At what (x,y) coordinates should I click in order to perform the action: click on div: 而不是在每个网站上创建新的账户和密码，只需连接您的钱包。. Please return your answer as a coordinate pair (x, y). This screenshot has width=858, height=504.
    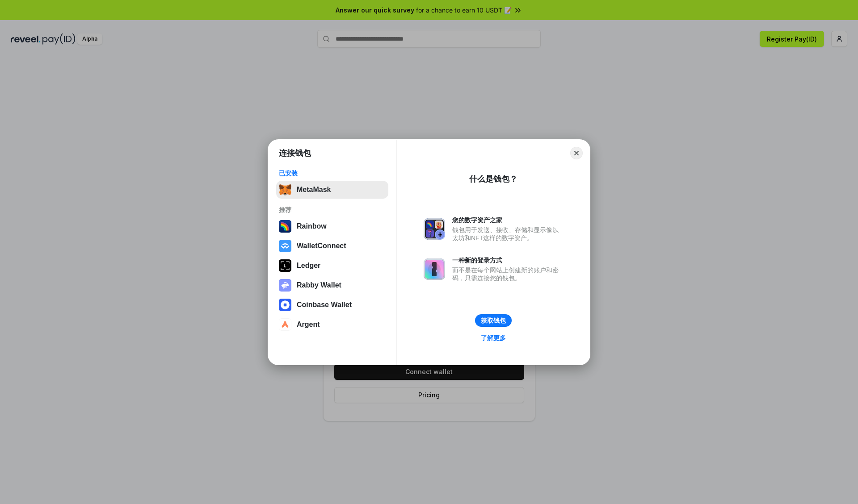
    Looking at the image, I should click on (508, 274).